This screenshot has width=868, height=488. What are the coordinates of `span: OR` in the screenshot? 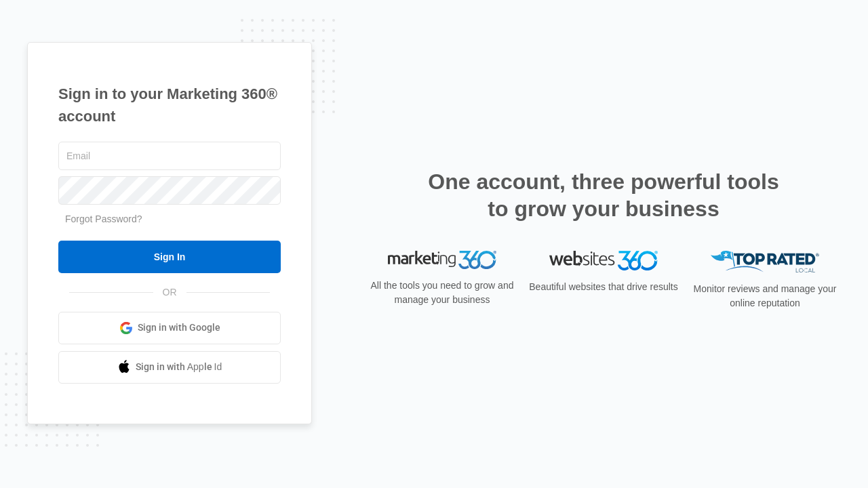 It's located at (170, 292).